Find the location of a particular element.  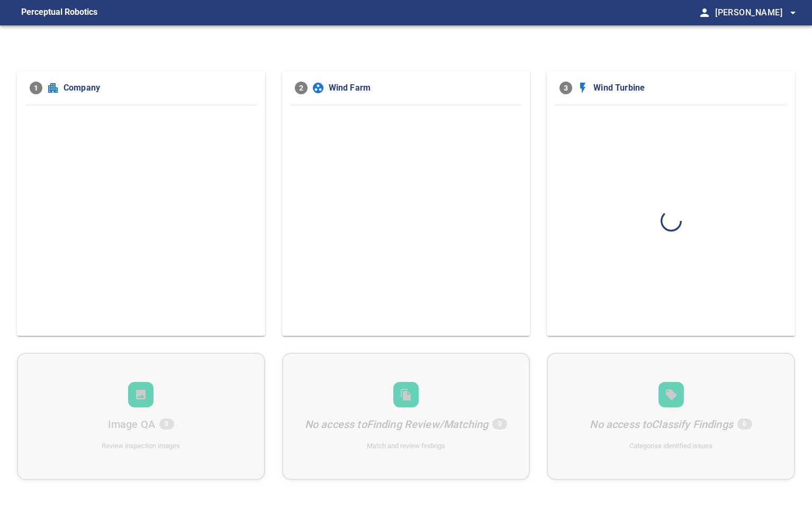

span: 2 is located at coordinates (301, 88).